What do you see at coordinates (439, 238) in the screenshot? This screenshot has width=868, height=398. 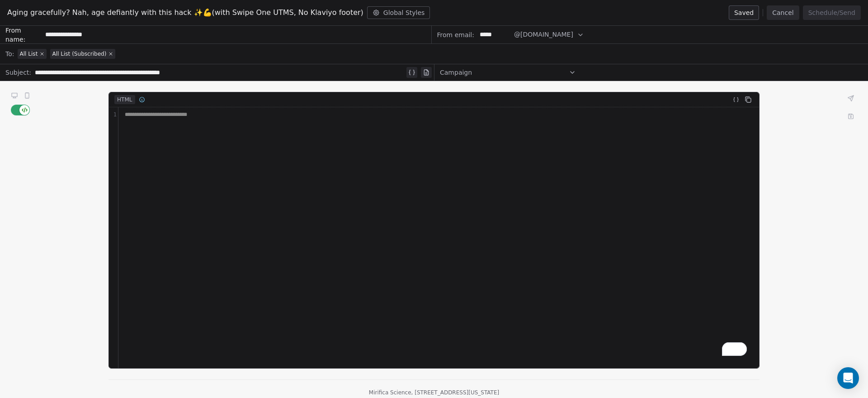 I see `div: To enrich screen reader interactions, please activate Accessibility in Grammarly extension settings` at bounding box center [439, 238].